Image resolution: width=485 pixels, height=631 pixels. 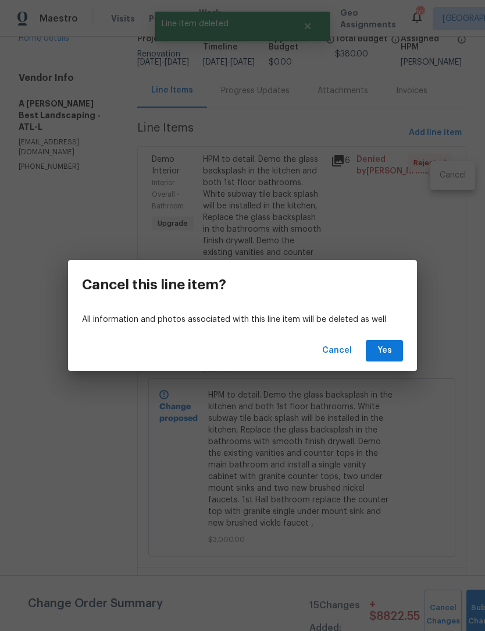 I want to click on p: All information and photos associated with this line item will be deleted as well, so click(x=243, y=319).